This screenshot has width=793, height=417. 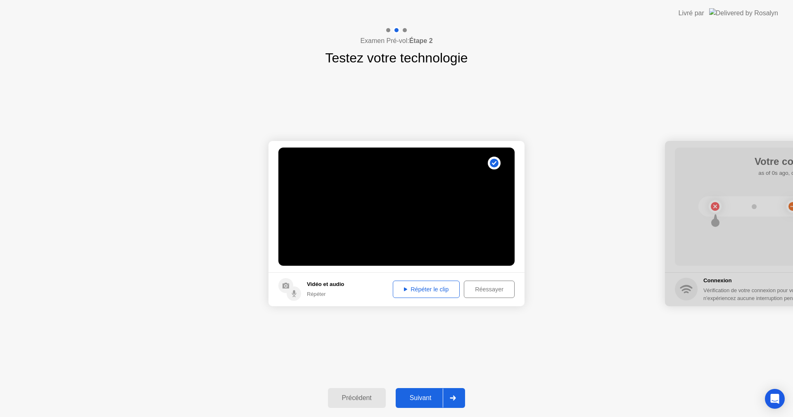 I want to click on button: Suivant, so click(x=431, y=398).